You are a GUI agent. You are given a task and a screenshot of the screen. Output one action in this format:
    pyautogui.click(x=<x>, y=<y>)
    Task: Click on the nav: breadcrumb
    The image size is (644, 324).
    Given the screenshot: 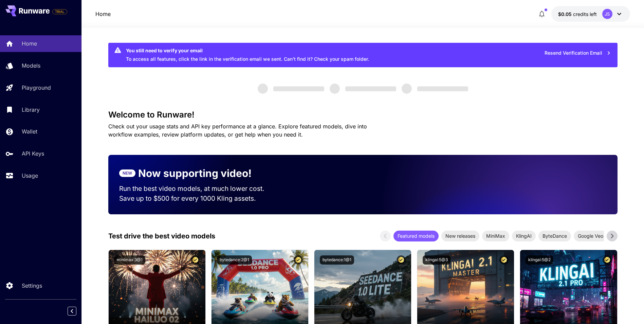 What is the action you would take?
    pyautogui.click(x=103, y=14)
    